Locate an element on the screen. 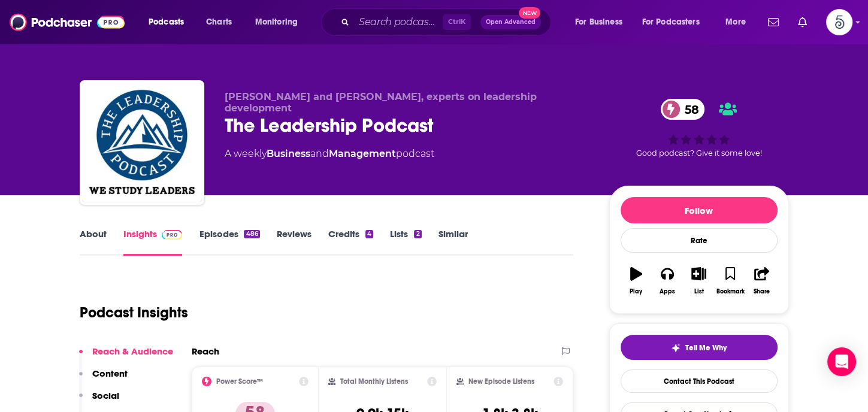  a: About is located at coordinates (93, 242).